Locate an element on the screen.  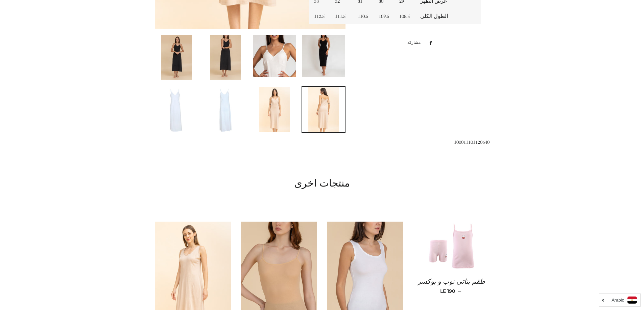
td: 111.5 is located at coordinates (341, 16).